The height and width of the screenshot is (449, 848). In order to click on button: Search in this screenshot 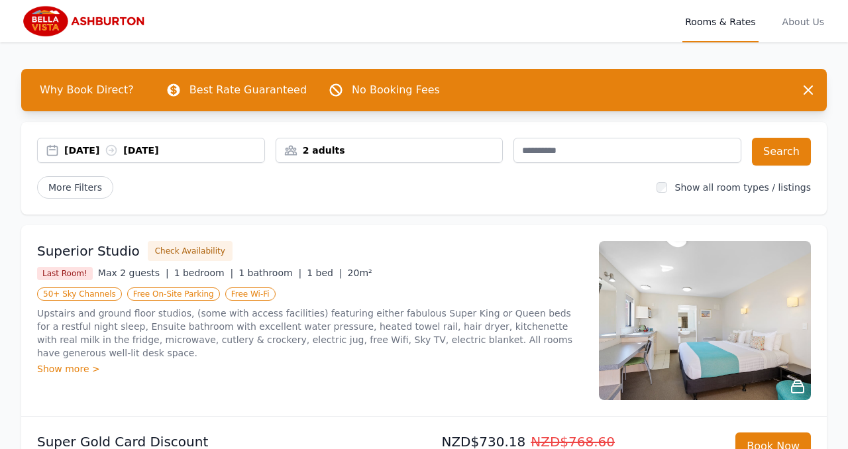, I will do `click(781, 152)`.